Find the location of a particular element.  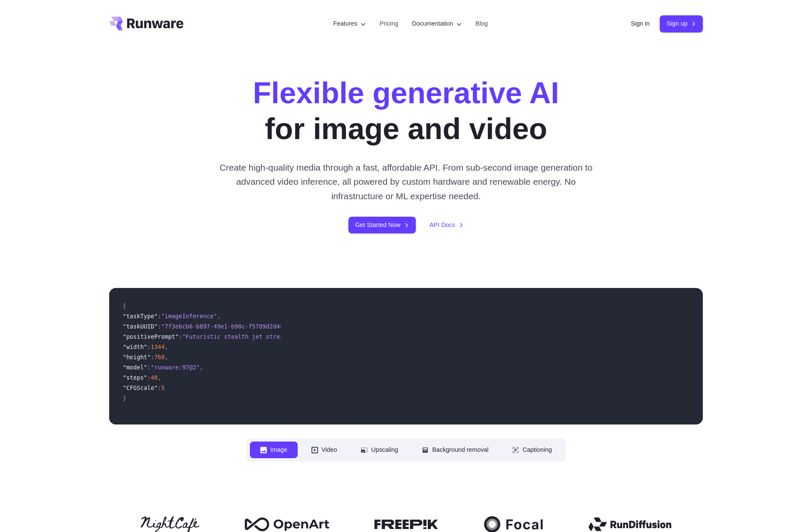

span: 768 is located at coordinates (160, 357).